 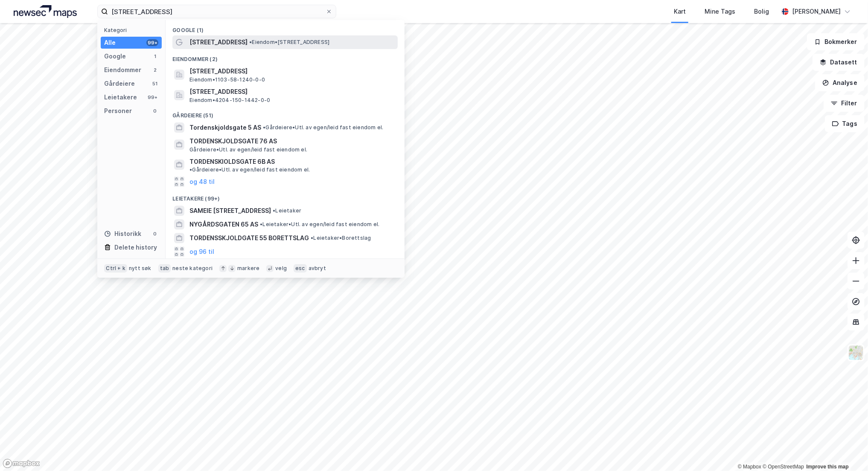 I want to click on div: markere, so click(x=248, y=268).